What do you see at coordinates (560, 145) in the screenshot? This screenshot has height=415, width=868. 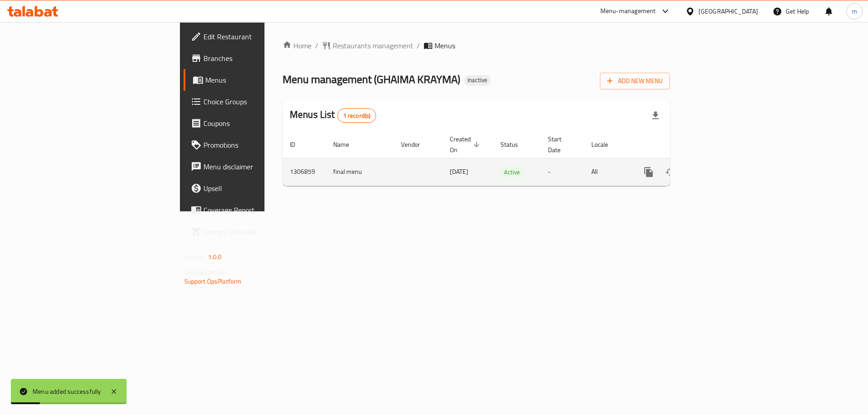 I see `span: Start Date` at bounding box center [560, 145].